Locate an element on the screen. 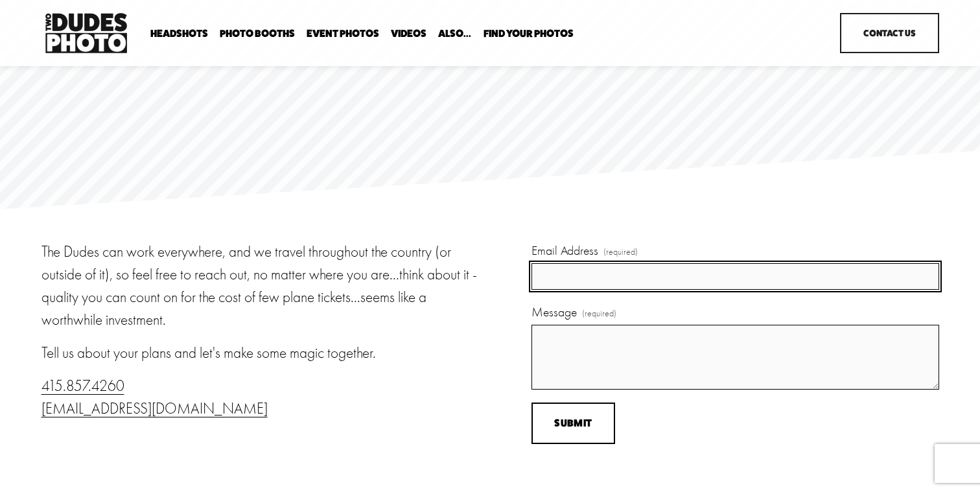  a: Contact Us is located at coordinates (889, 33).